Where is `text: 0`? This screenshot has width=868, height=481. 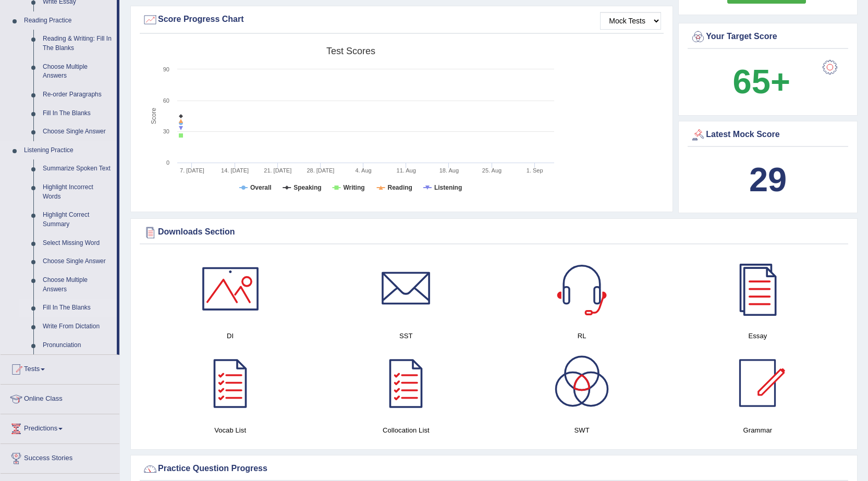
text: 0 is located at coordinates (168, 162).